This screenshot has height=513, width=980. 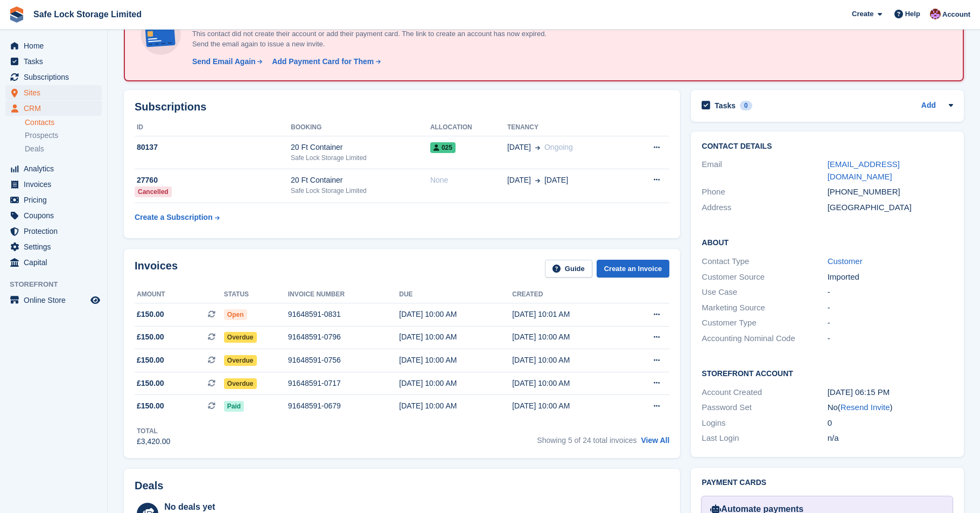 What do you see at coordinates (87, 14) in the screenshot?
I see `a: Safe Lock Storage Limited` at bounding box center [87, 14].